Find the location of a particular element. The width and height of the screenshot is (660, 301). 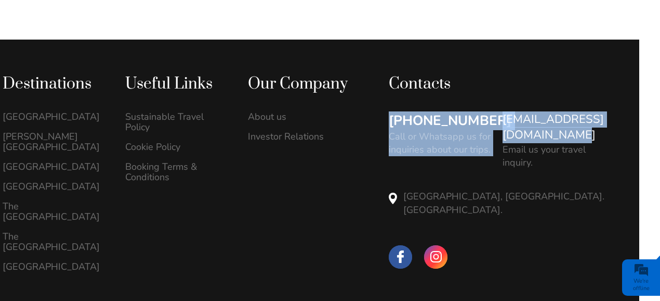

div: Useful Links is located at coordinates (176, 84).